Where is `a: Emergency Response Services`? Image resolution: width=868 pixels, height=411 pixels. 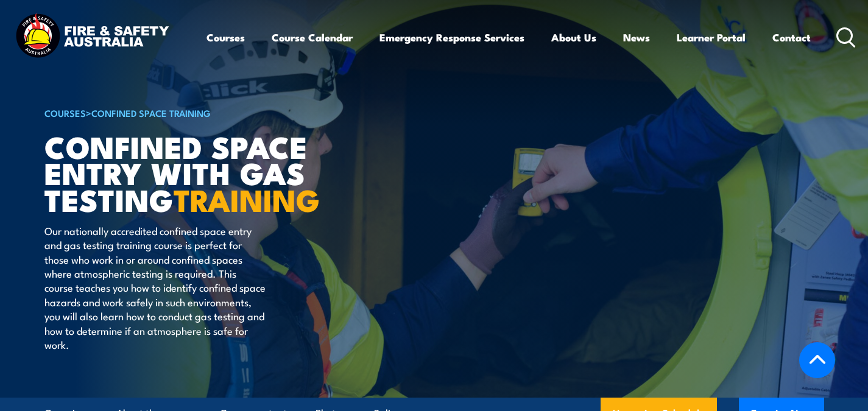
a: Emergency Response Services is located at coordinates (452, 37).